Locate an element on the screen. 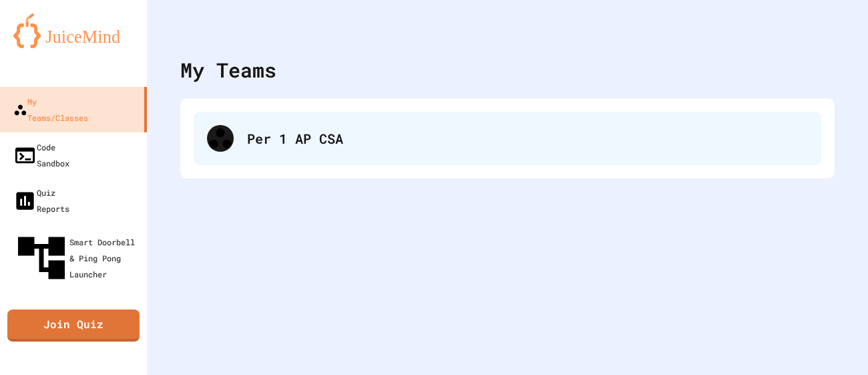  div: My Teams/Classes is located at coordinates (51, 109).